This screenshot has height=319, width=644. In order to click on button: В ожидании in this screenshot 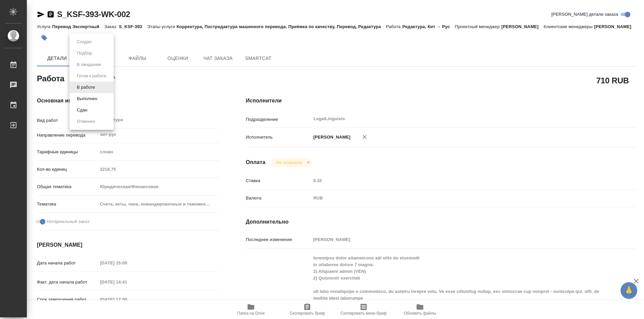, I will do `click(89, 65)`.